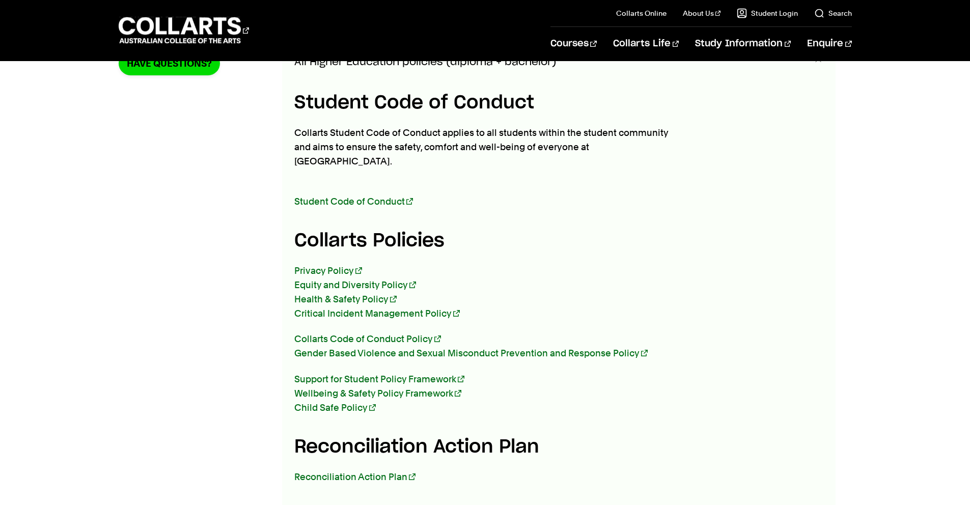 This screenshot has height=505, width=970. What do you see at coordinates (829, 44) in the screenshot?
I see `a: Enquire` at bounding box center [829, 44].